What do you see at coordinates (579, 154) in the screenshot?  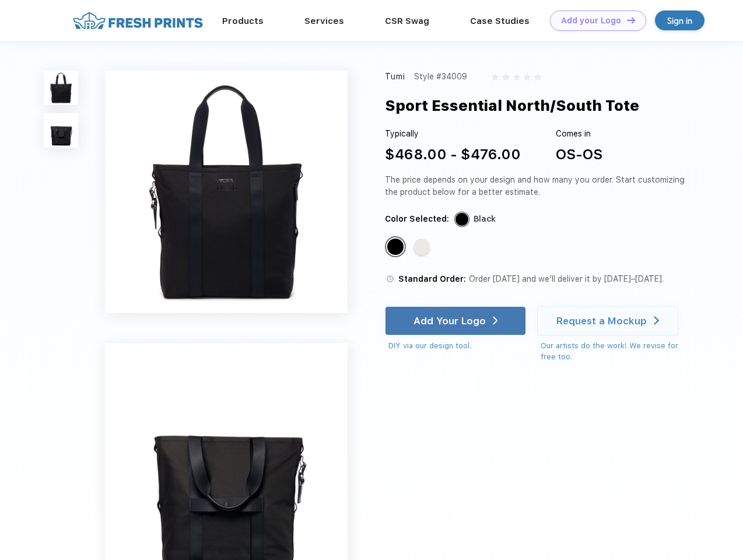 I see `div: OS-OS` at bounding box center [579, 154].